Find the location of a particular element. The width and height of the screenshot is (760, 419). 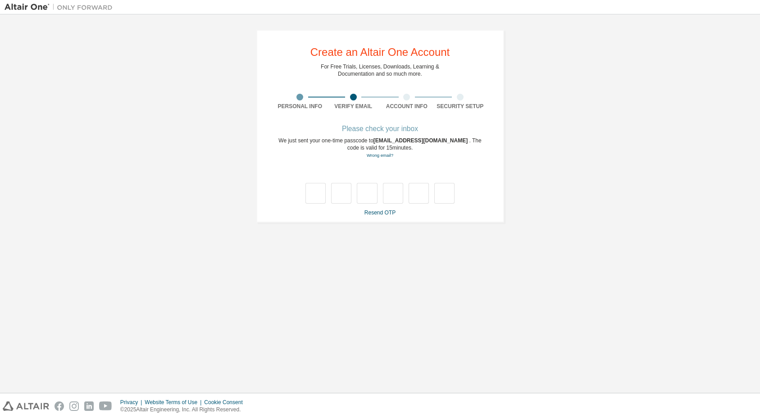

p: © 2025 Altair Engineering, Inc. All Rights Reserved. is located at coordinates (184, 410).